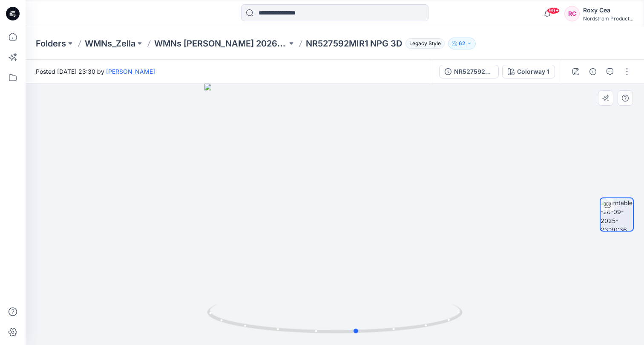 This screenshot has height=345, width=644. Describe the element at coordinates (593, 72) in the screenshot. I see `button: Details` at that location.